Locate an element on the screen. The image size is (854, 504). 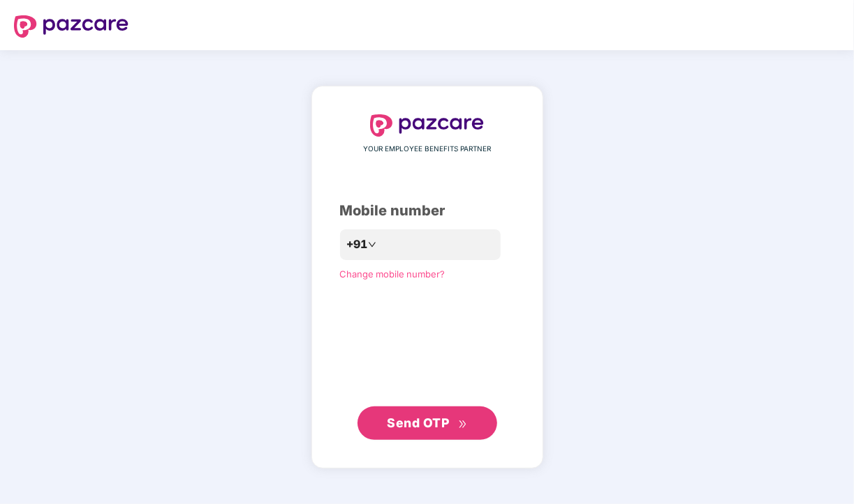
button: Send OTPdouble-right is located at coordinates (427, 424).